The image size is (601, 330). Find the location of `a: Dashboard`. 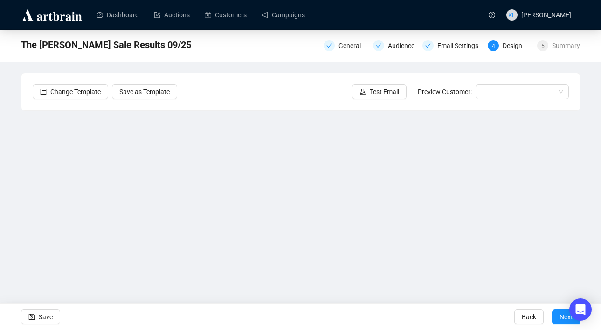

a: Dashboard is located at coordinates (118, 15).